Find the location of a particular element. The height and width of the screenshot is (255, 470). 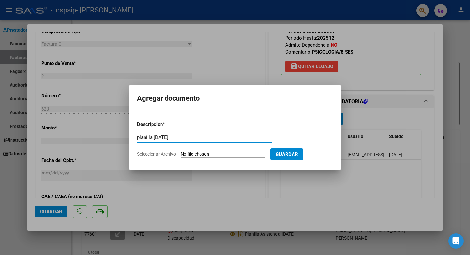

div: Open Intercom Messenger is located at coordinates (456, 241).